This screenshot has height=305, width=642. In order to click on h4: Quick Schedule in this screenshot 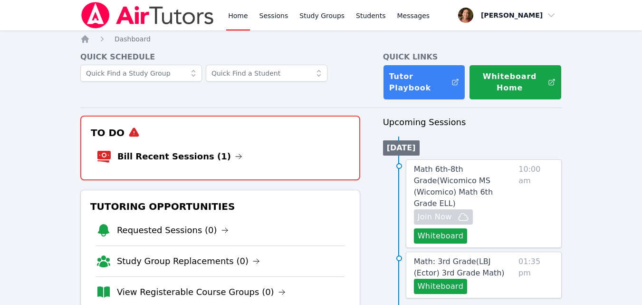, I will do `click(220, 57)`.